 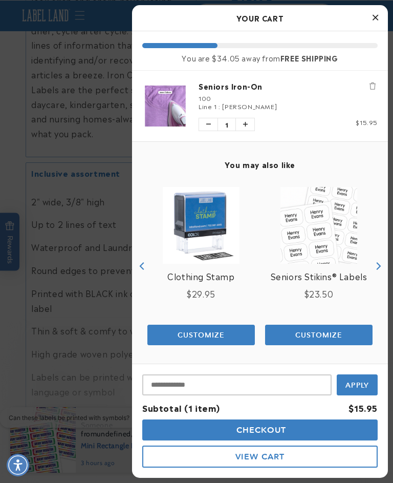 I want to click on button: Close Cart, so click(x=376, y=18).